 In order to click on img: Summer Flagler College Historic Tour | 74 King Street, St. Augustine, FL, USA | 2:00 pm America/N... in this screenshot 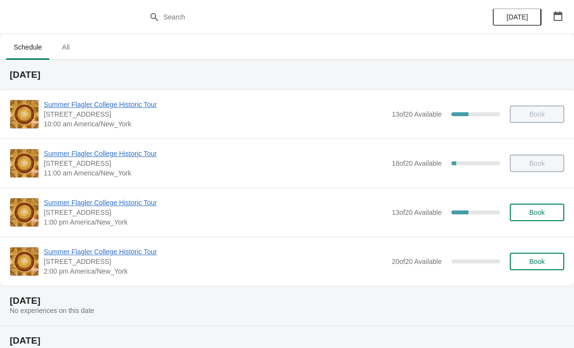, I will do `click(24, 262)`.